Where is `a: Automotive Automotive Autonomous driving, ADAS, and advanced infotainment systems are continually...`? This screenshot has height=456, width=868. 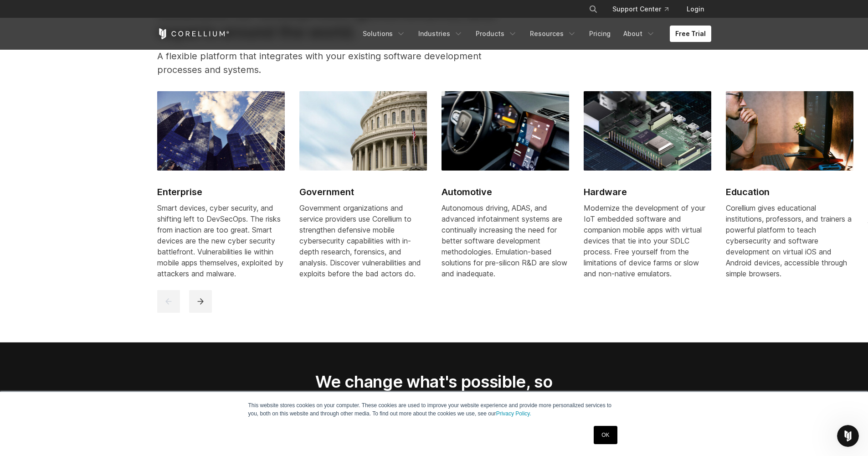
a: Automotive Automotive Autonomous driving, ADAS, and advanced infotainment systems are continually... is located at coordinates (506, 191).